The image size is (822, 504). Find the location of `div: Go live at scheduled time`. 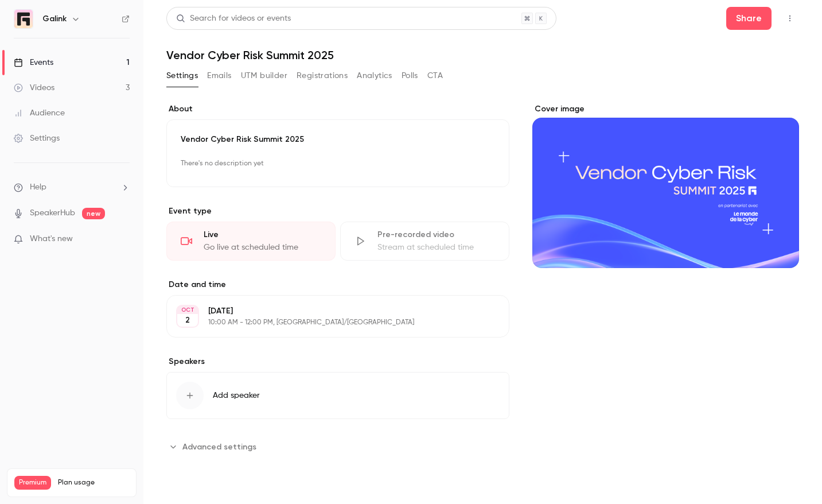

div: Go live at scheduled time is located at coordinates (262, 247).